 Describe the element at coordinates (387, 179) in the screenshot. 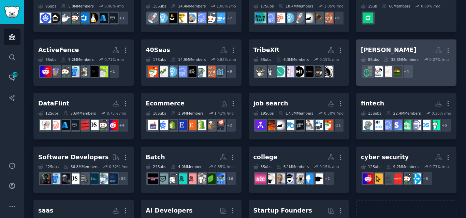

I see `img: hacking` at that location.